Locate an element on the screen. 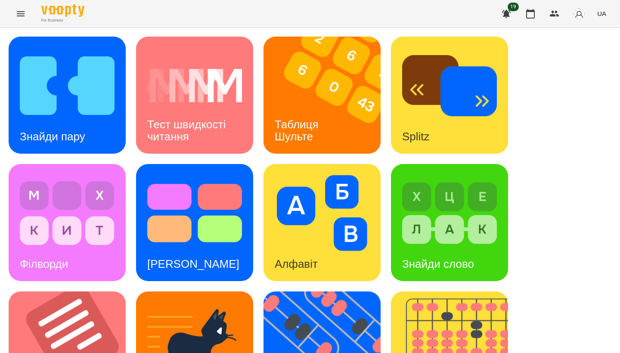 This screenshot has height=353, width=620. a: АлфавітАлфавіт is located at coordinates (322, 223).